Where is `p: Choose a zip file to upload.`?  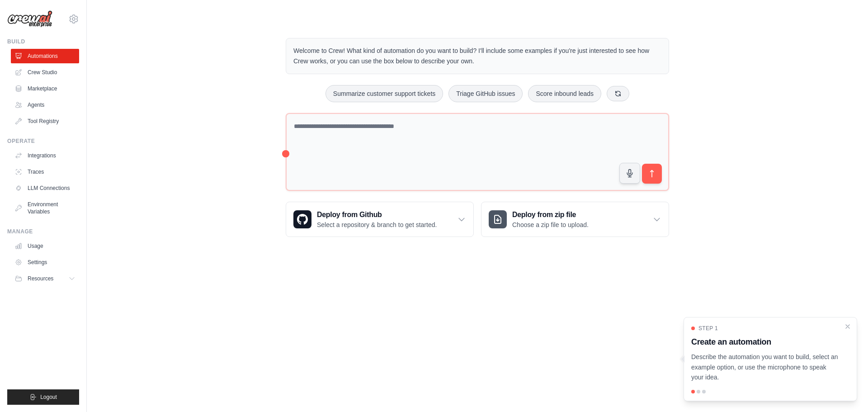
p: Choose a zip file to upload. is located at coordinates (550, 225).